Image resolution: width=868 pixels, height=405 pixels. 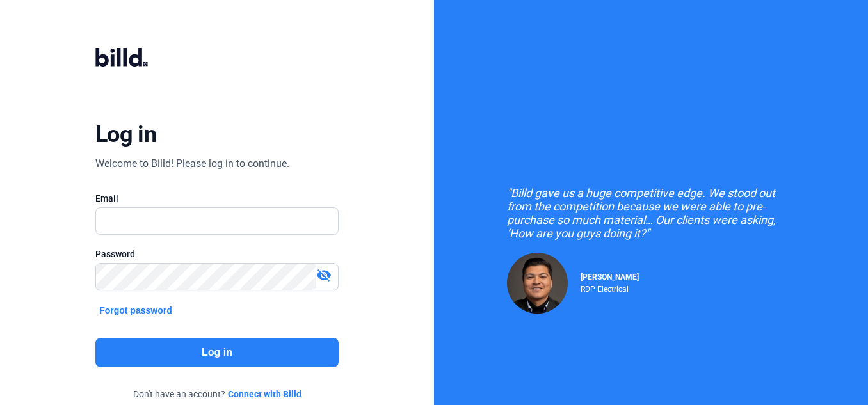 What do you see at coordinates (217, 352) in the screenshot?
I see `button: Log in` at bounding box center [217, 352].